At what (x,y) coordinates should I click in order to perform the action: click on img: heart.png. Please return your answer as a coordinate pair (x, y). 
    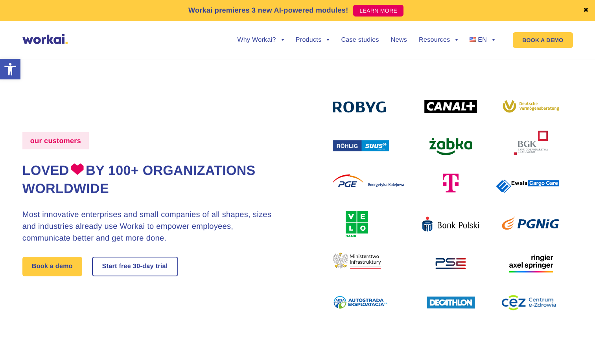
    Looking at the image, I should click on (77, 169).